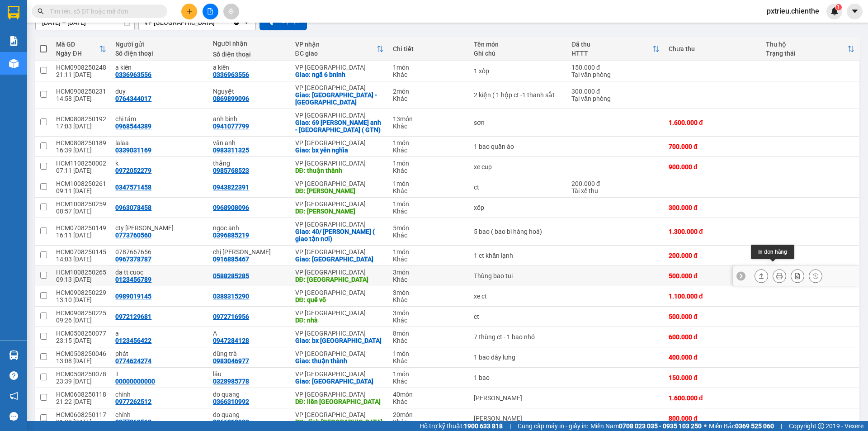 The image size is (868, 431). I want to click on div: da tt cuoc, so click(160, 273).